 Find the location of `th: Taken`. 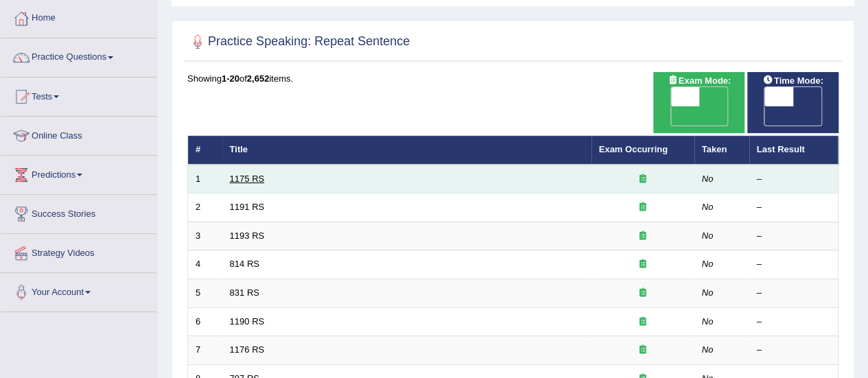

th: Taken is located at coordinates (721, 150).